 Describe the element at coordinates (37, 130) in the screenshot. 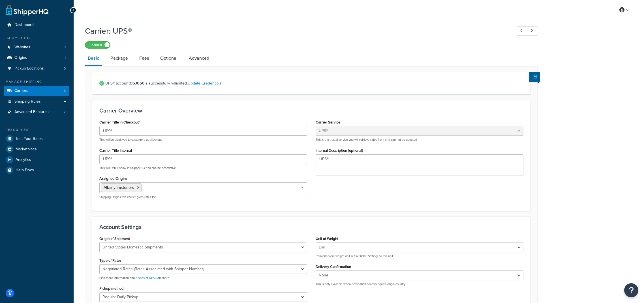

I see `div: Resources` at that location.